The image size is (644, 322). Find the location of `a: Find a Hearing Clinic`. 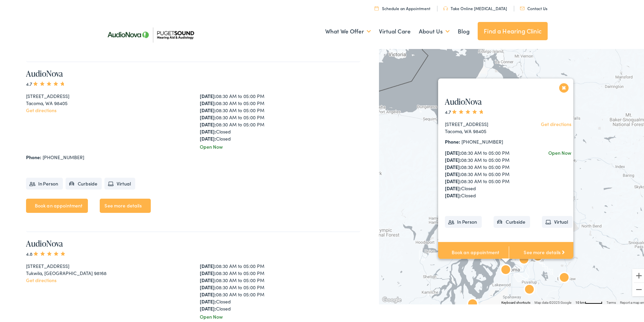

a: Find a Hearing Clinic is located at coordinates (512, 29).